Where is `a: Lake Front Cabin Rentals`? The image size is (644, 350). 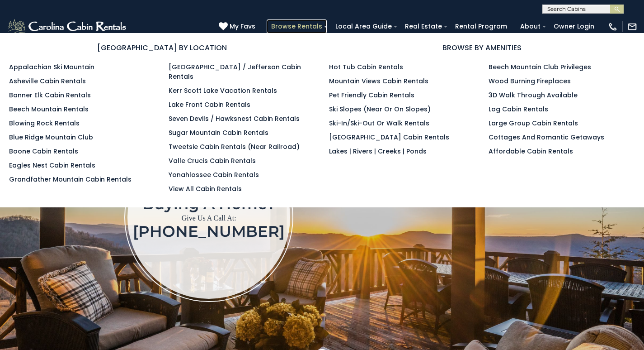
a: Lake Front Cabin Rentals is located at coordinates (209, 105).